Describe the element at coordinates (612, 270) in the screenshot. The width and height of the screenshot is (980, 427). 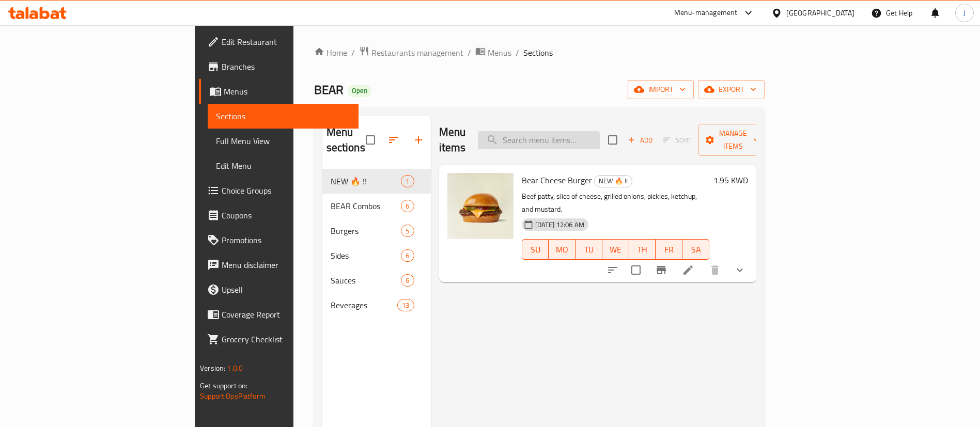
I see `button: sort-choices` at that location.